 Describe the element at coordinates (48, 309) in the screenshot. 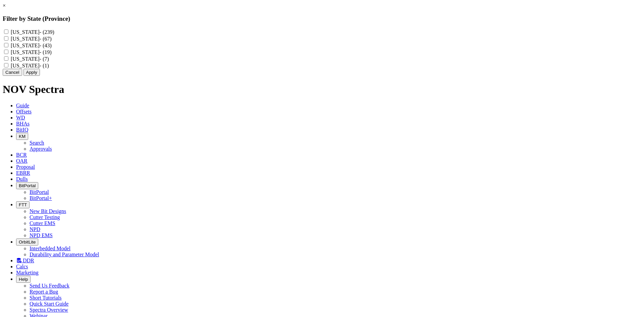

I see `a: Spectra Overview` at that location.